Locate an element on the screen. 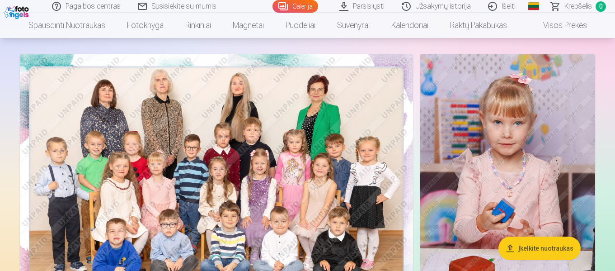  a: Visos prekės is located at coordinates (558, 25).